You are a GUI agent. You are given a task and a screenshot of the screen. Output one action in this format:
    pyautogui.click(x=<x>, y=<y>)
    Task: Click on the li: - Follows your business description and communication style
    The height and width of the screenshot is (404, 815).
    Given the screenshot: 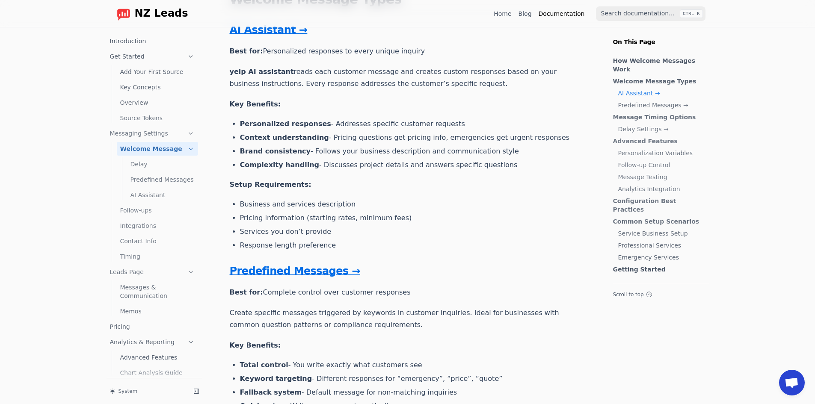 What is the action you would take?
    pyautogui.click(x=413, y=151)
    